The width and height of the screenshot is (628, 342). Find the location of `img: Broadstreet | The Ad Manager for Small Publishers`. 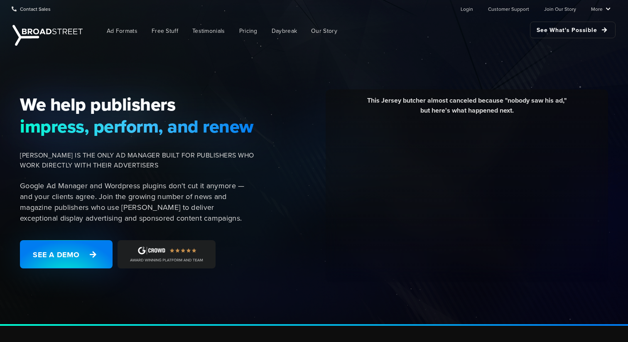

img: Broadstreet | The Ad Manager for Small Publishers is located at coordinates (47, 35).